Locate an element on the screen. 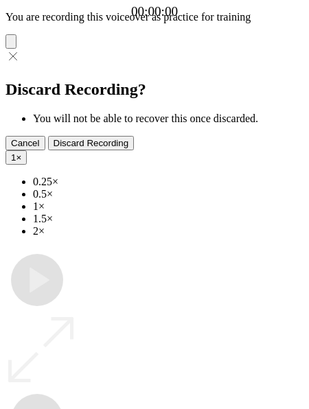 This screenshot has height=409, width=309. a: 00:00:00 is located at coordinates (154, 12).